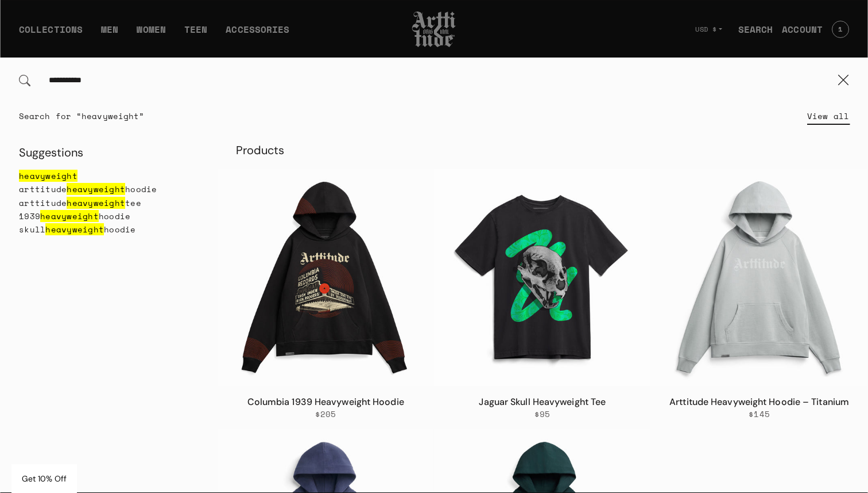  Describe the element at coordinates (108, 188) in the screenshot. I see `a: arttitude heavyweight hoodie` at that location.